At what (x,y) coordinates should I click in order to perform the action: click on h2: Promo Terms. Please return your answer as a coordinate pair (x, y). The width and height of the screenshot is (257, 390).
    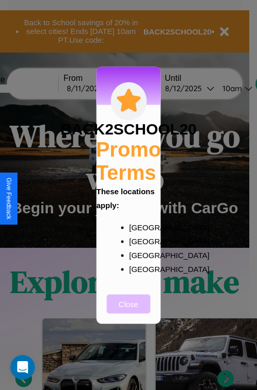
    Looking at the image, I should click on (129, 161).